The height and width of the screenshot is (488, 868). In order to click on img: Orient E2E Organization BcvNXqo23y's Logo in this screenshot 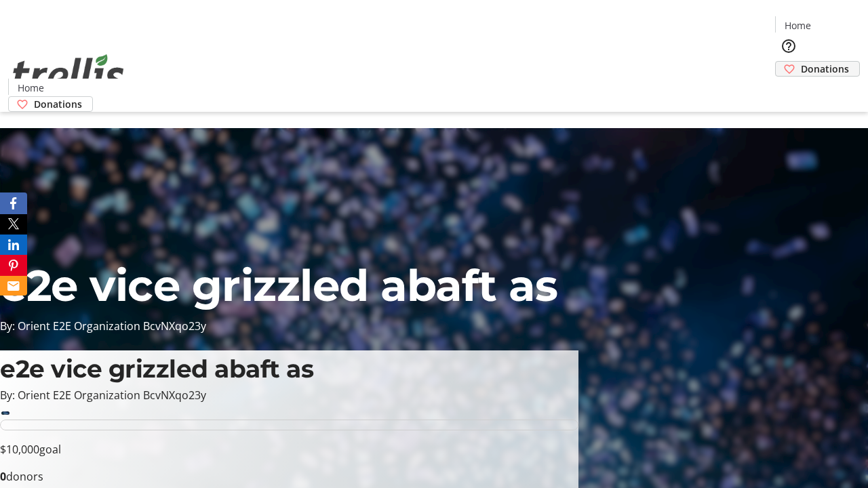, I will do `click(68, 73)`.